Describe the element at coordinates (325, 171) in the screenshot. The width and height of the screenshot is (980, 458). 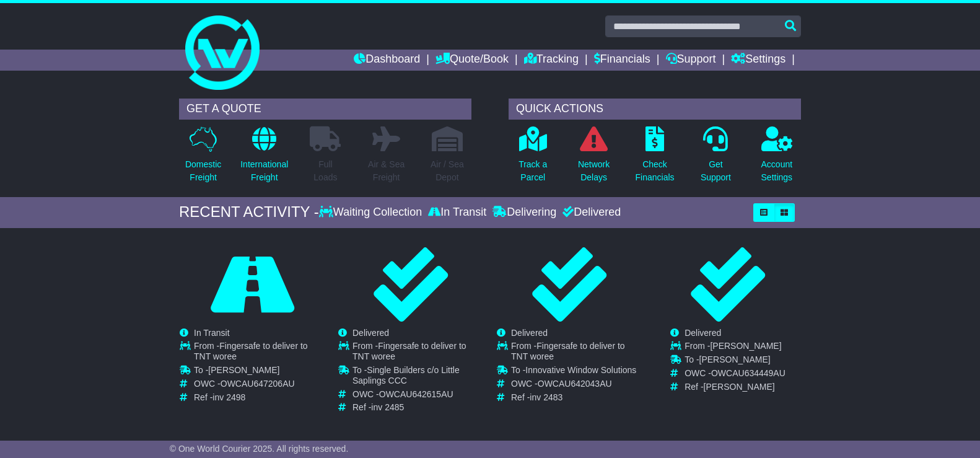
I see `p: Full Loads` at that location.